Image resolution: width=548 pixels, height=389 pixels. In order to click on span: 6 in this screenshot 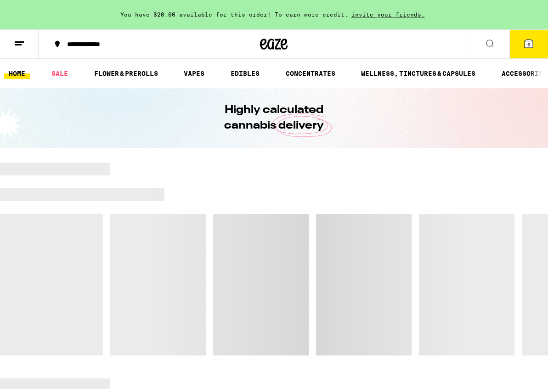, I will do `click(529, 45)`.